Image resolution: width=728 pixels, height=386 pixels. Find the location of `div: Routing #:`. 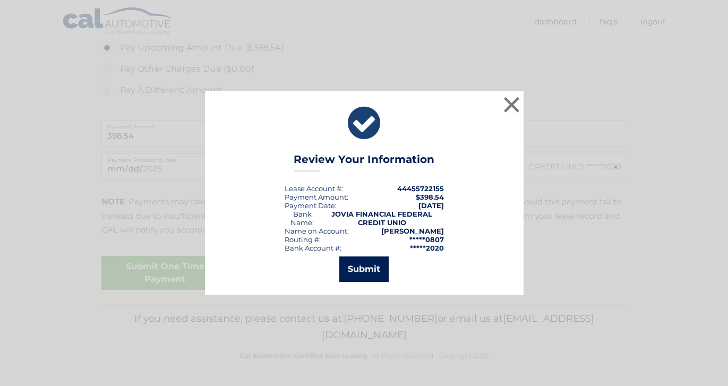

div: Routing #: is located at coordinates (303, 239).